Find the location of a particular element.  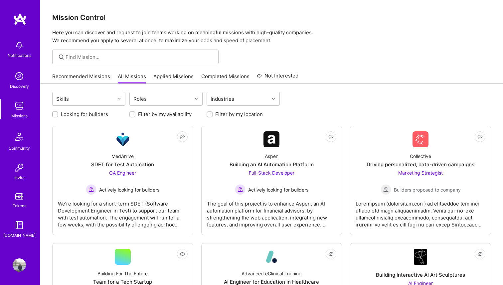

a: All Missions is located at coordinates (132, 78).